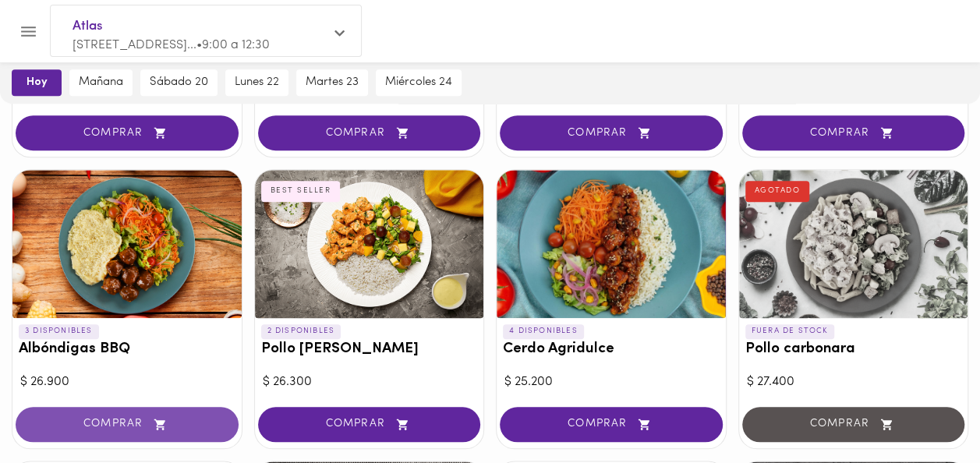 The image size is (980, 463). I want to click on button: miércoles 24, so click(418, 82).